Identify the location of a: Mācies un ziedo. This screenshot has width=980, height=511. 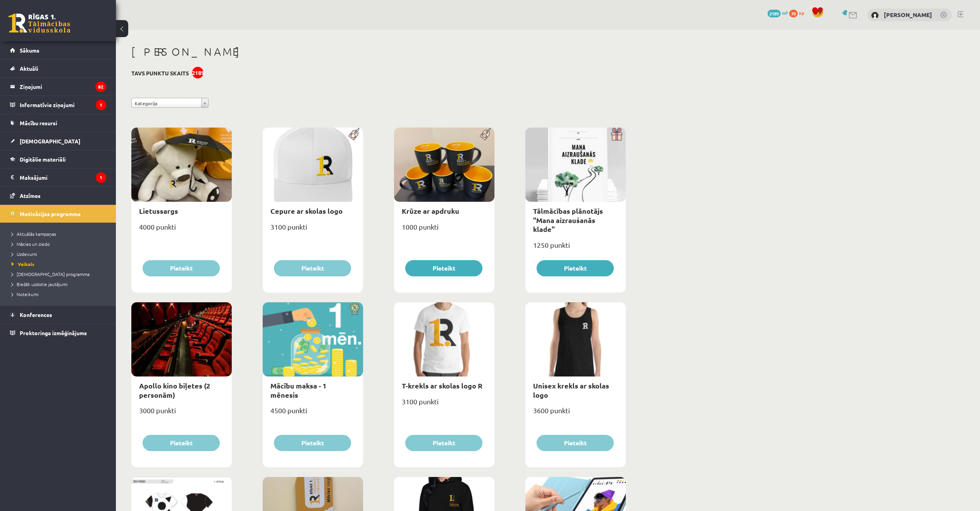
(60, 244).